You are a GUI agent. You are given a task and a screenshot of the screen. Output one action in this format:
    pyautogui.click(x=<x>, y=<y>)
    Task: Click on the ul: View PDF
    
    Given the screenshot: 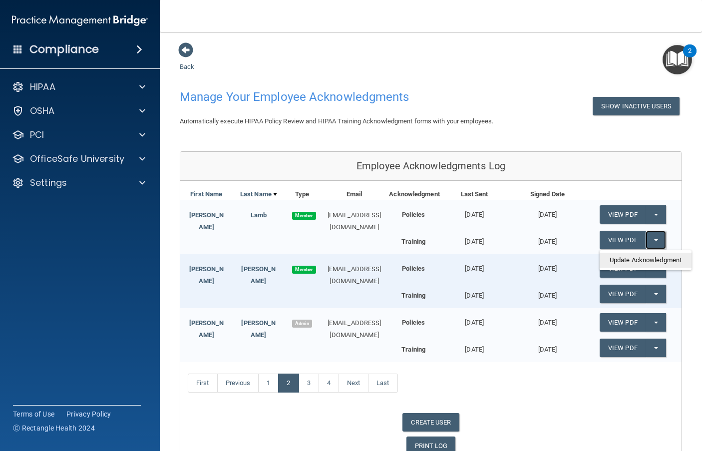 What is the action you would take?
    pyautogui.click(x=645, y=260)
    